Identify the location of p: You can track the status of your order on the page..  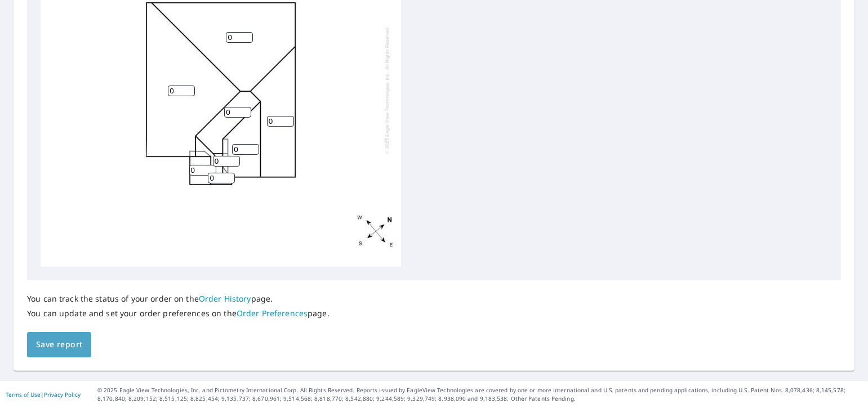
(178, 299).